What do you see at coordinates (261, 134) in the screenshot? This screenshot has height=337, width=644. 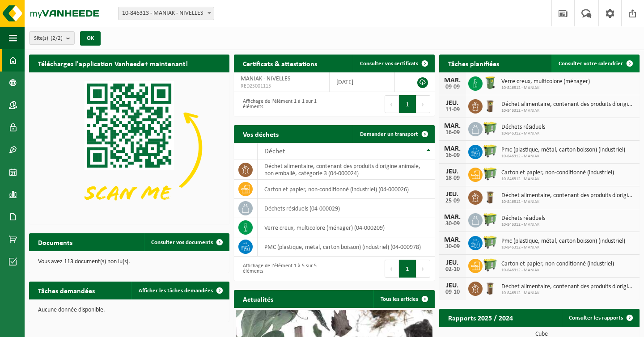 I see `h2: Vos déchets` at bounding box center [261, 134].